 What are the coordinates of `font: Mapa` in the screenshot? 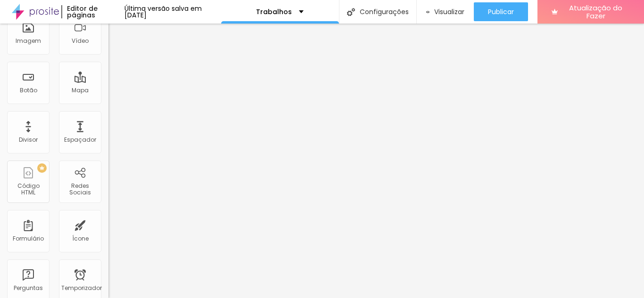 It's located at (80, 90).